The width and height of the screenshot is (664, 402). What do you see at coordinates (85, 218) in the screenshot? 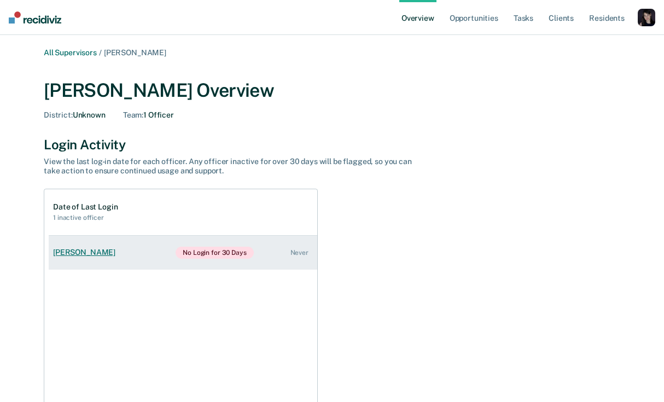
I see `h2: 1 inactive officer` at bounding box center [85, 218].